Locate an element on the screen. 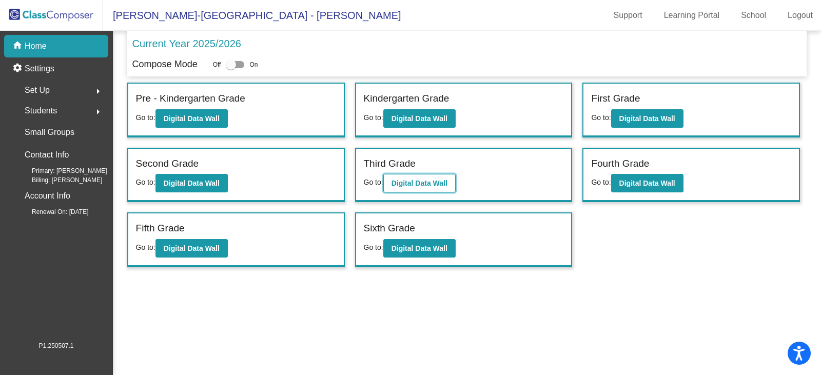 This screenshot has height=375, width=821. p: Compose Mode is located at coordinates (165, 64).